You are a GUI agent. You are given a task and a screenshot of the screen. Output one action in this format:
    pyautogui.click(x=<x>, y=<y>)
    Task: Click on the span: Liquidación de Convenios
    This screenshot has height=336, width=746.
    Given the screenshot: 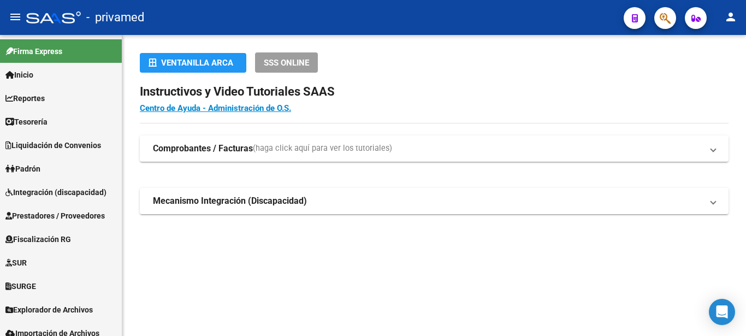 What is the action you would take?
    pyautogui.click(x=53, y=145)
    